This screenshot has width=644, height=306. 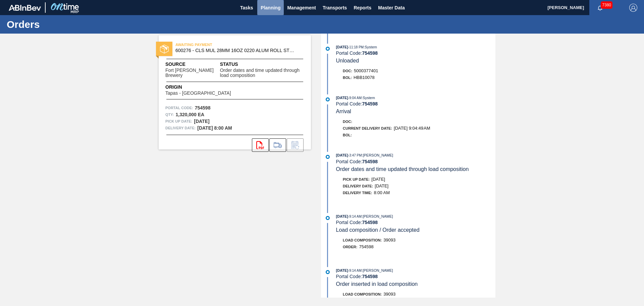 I want to click on div: Open PDF file, so click(x=261, y=145).